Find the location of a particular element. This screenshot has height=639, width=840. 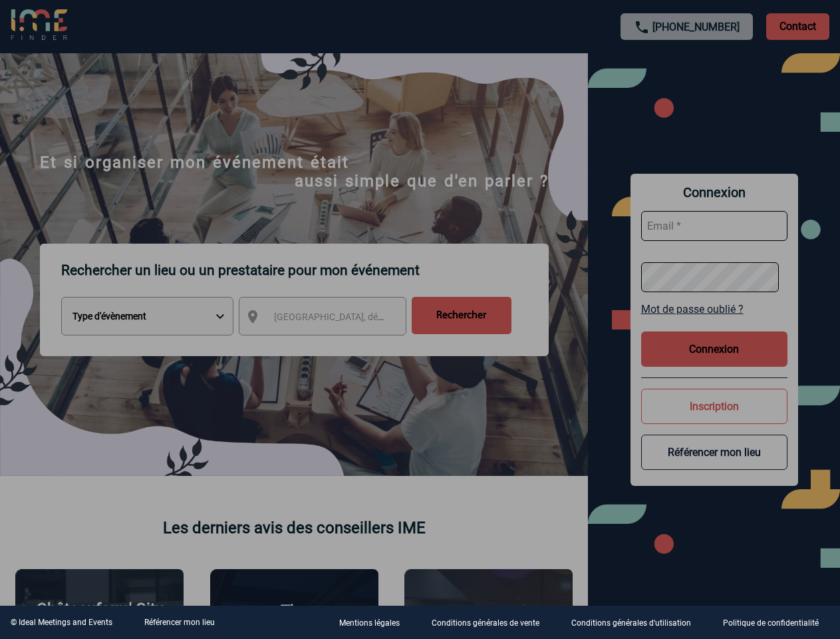

a: Conditions générales de vente is located at coordinates (491, 622).